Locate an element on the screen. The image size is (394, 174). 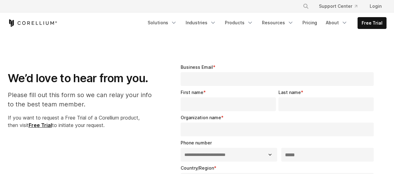
h1: We’d love to hear from you. is located at coordinates (83, 78).